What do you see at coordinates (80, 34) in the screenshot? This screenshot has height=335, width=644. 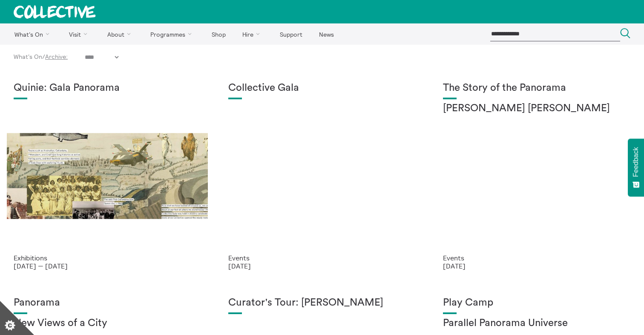 I see `a: Visit` at bounding box center [80, 34].